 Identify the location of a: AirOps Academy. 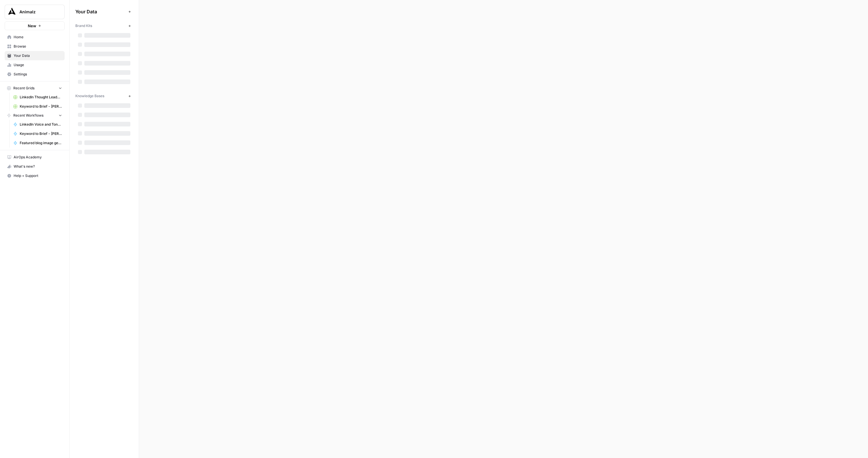
(35, 158).